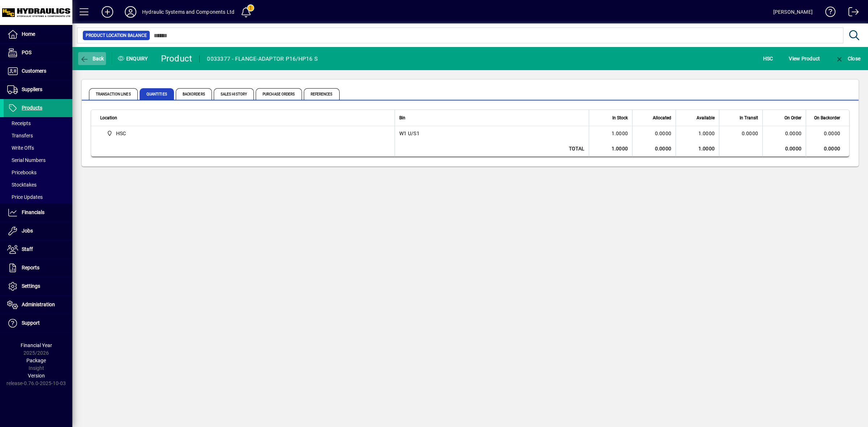 The image size is (868, 427). Describe the element at coordinates (38, 184) in the screenshot. I see `a: Stocktakes` at that location.